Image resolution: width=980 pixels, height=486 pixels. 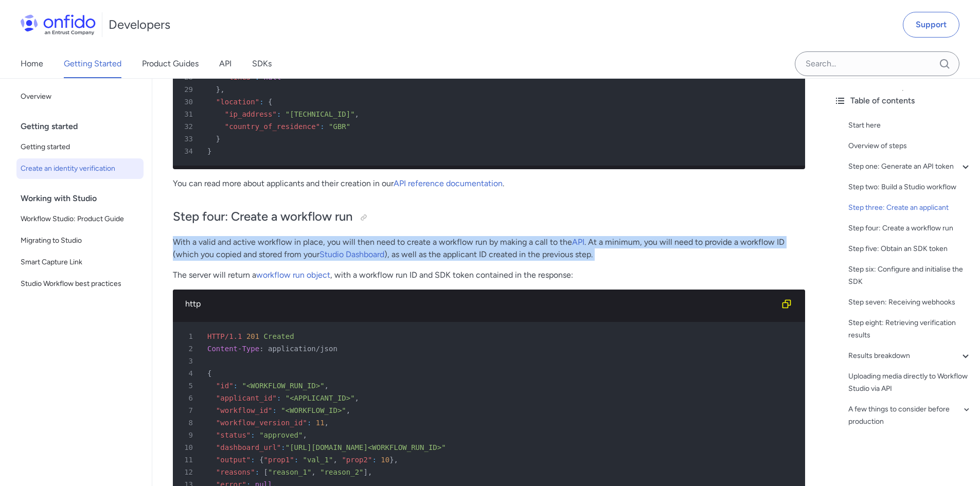 I want to click on h2: Step four: Create a workflow run, so click(x=489, y=217).